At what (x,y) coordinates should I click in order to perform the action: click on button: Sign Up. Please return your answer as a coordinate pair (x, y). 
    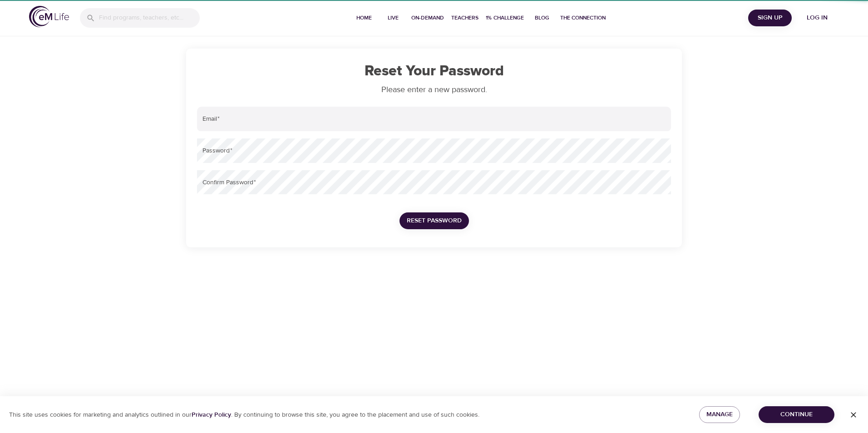
    Looking at the image, I should click on (770, 17).